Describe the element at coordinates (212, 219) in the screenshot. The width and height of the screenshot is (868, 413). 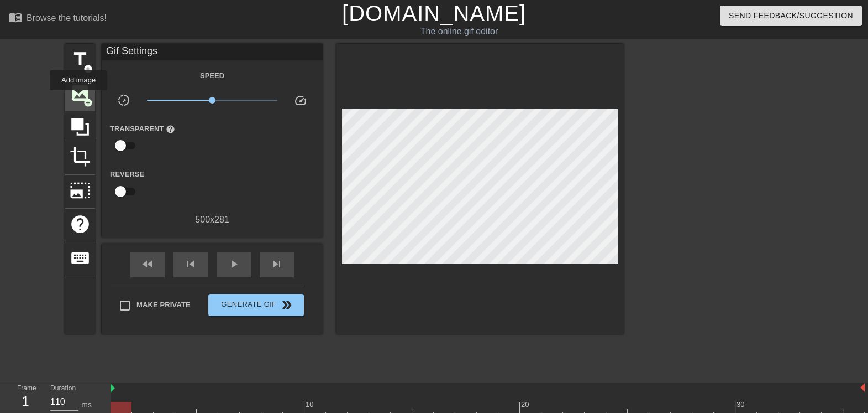
I see `div: 500 x 281` at that location.